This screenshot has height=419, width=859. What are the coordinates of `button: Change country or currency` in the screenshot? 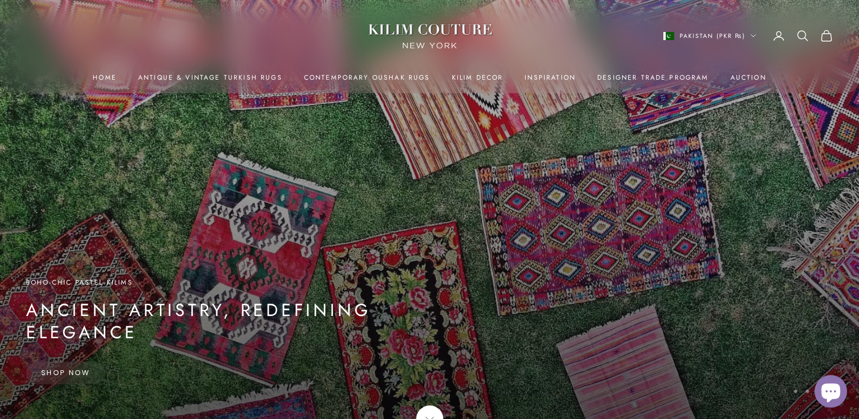 It's located at (709, 36).